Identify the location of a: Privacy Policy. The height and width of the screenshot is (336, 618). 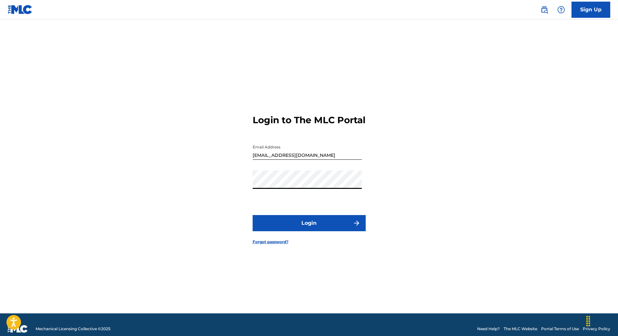
(596, 329).